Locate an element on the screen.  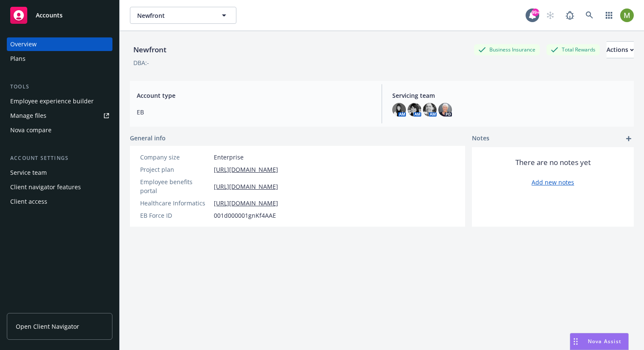
span: Enterprise is located at coordinates (229, 157).